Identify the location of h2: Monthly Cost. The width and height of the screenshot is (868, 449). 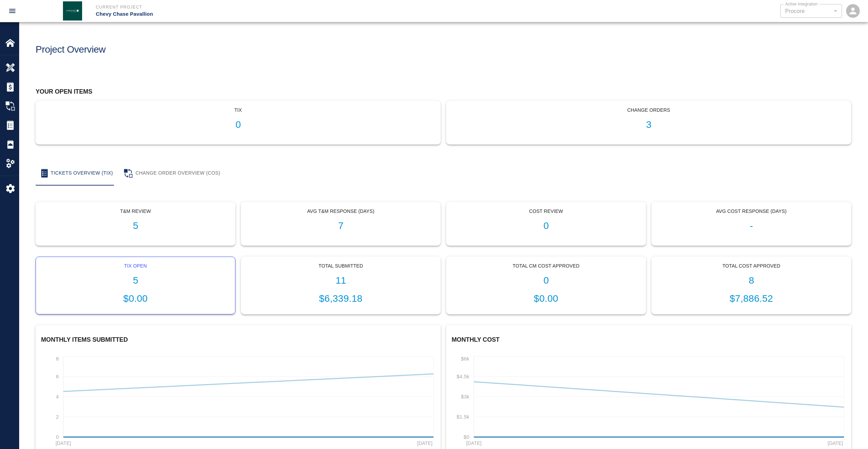
(648, 340).